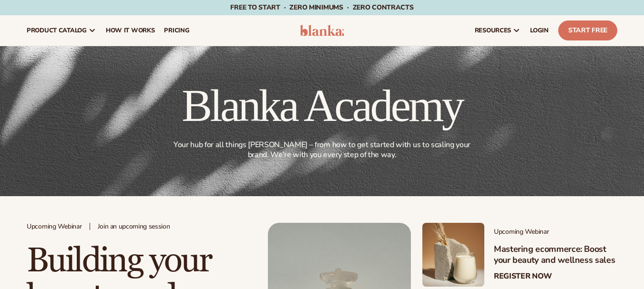  Describe the element at coordinates (539, 31) in the screenshot. I see `a: LOGIN` at that location.